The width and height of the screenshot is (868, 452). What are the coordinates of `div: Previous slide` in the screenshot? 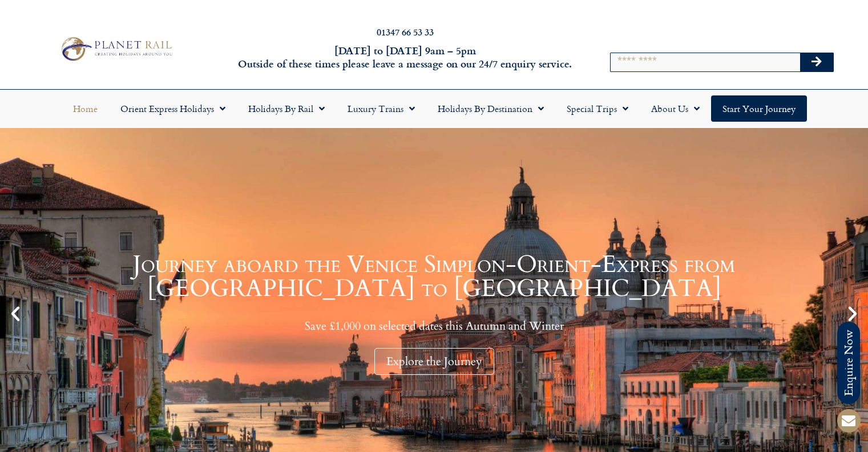 It's located at (16, 314).